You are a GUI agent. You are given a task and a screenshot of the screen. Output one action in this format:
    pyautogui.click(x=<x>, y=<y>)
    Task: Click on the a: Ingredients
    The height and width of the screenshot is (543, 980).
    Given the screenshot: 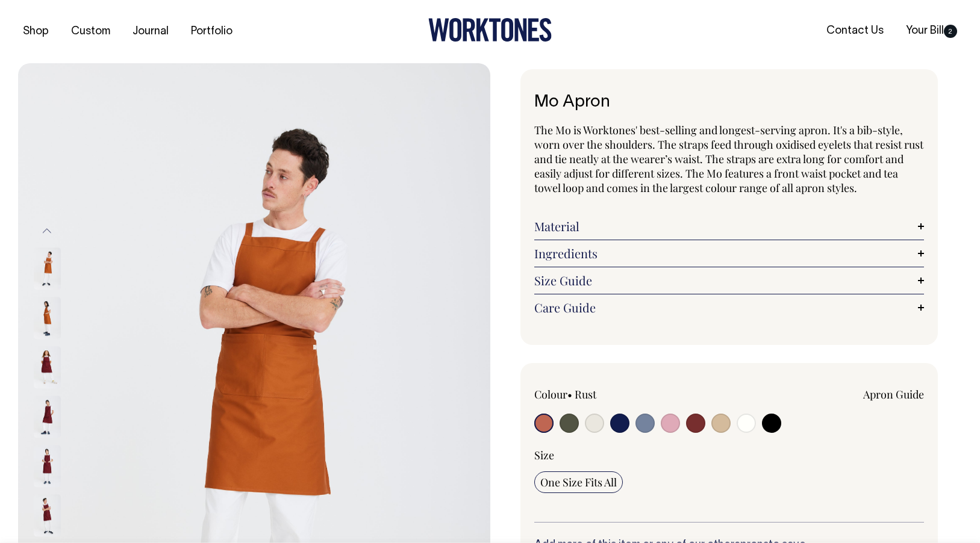 What is the action you would take?
    pyautogui.click(x=729, y=254)
    